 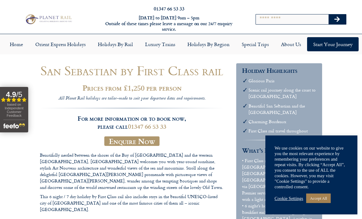 What do you see at coordinates (318, 198) in the screenshot?
I see `a: Accept All` at bounding box center [318, 198].